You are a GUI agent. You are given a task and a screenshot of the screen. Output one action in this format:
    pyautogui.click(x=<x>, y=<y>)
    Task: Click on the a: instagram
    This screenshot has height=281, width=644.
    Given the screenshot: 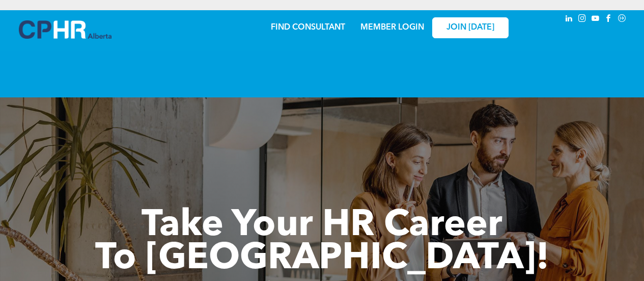 What is the action you would take?
    pyautogui.click(x=583, y=19)
    